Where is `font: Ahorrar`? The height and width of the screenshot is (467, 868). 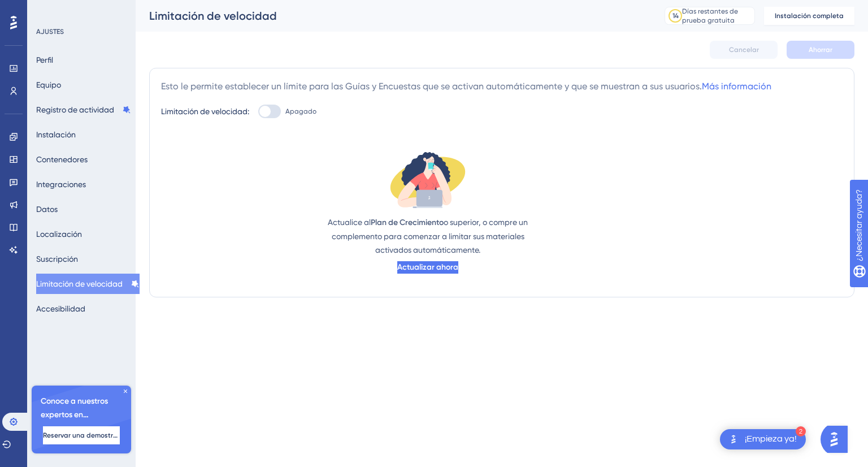 font: Ahorrar is located at coordinates (821, 50).